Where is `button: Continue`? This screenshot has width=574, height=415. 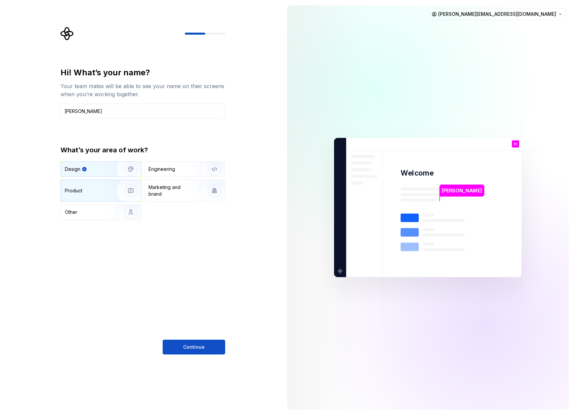 button: Continue is located at coordinates (194, 347).